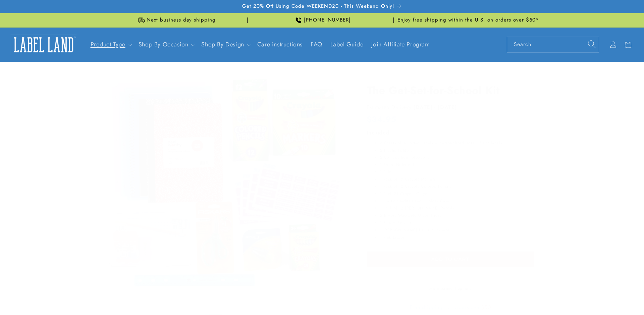 The image size is (644, 315). I want to click on span: Enjoy free shipping within the U.S. on orders over $50*, so click(469, 20).